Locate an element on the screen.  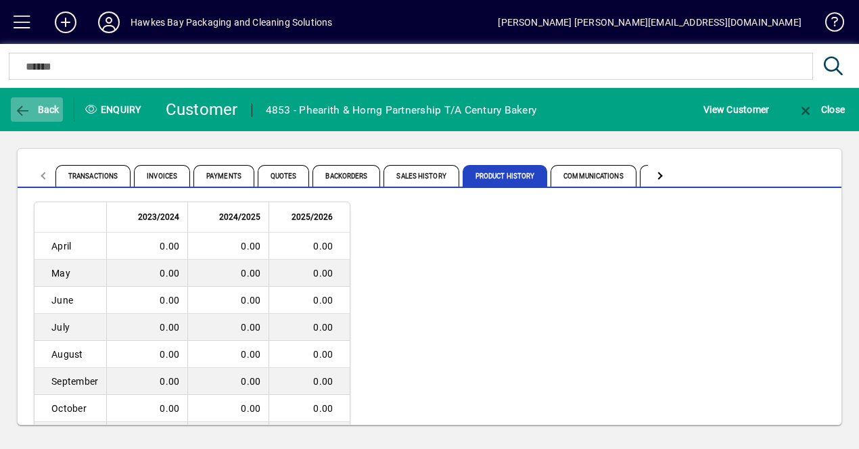
button: Close is located at coordinates (821, 110).